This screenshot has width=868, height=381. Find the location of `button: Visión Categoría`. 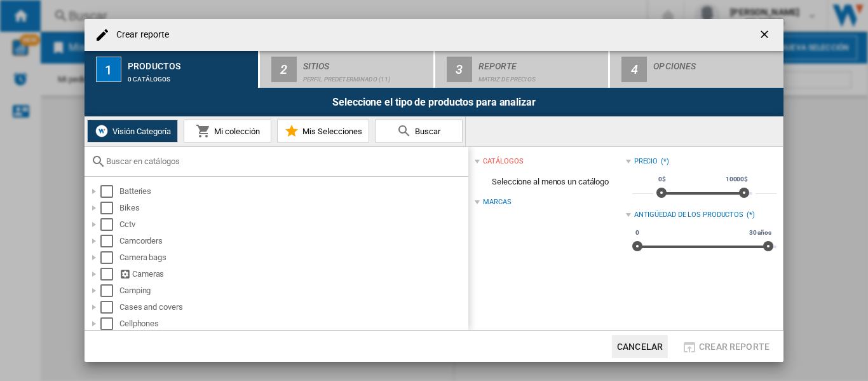

button: Visión Categoría is located at coordinates (132, 131).